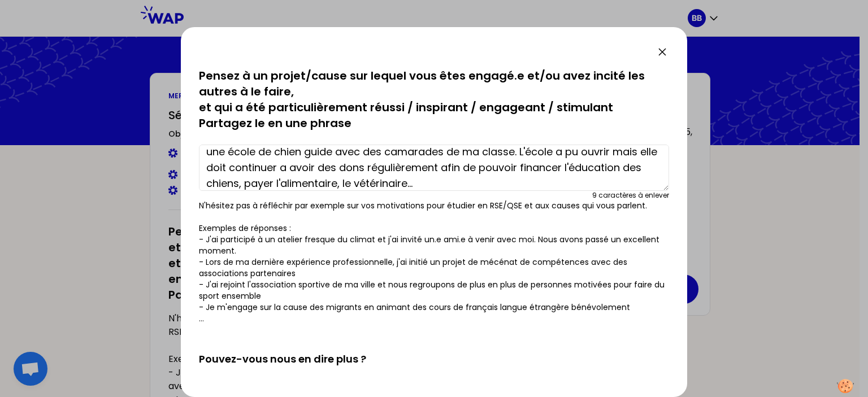 The height and width of the screenshot is (397, 868). I want to click on p: N'hésitez pas à réfléchir par exemple sur vos motivations pour étudier en RSE/QSE et aux causes q..., so click(434, 262).